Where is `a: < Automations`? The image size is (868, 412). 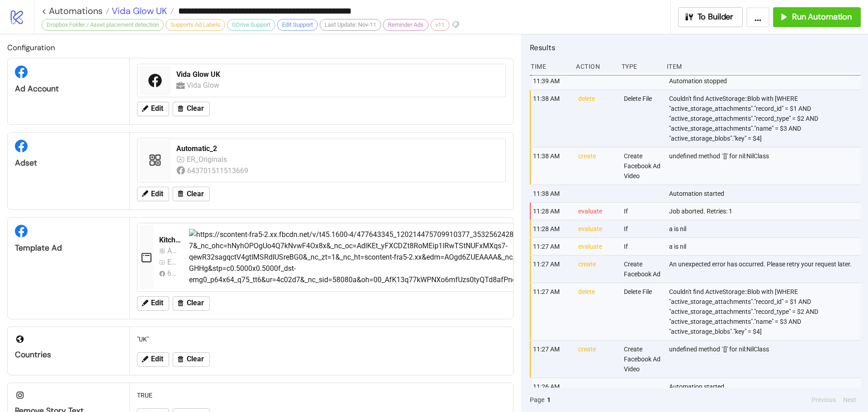
a: < Automations is located at coordinates (76, 11).